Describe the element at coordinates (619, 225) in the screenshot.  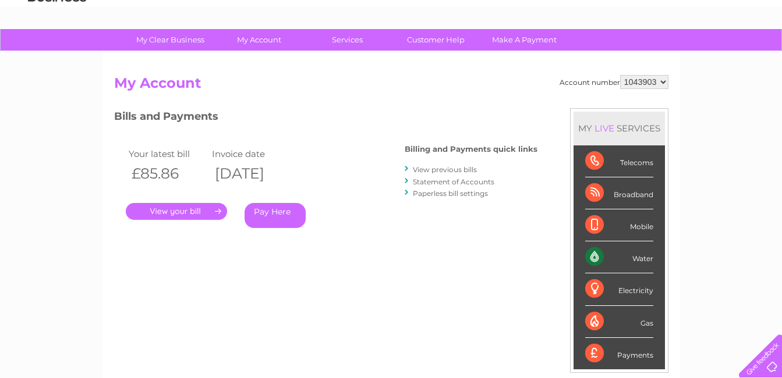
I see `div: Mobile` at that location.